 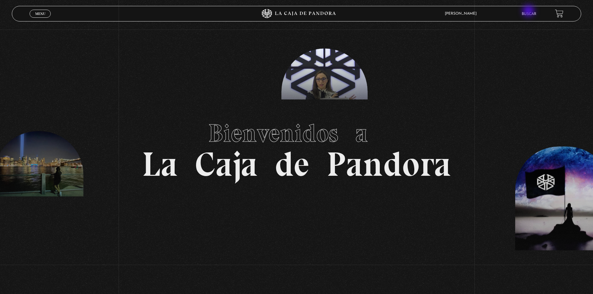 I want to click on span: Bienvenidos a, so click(x=297, y=133).